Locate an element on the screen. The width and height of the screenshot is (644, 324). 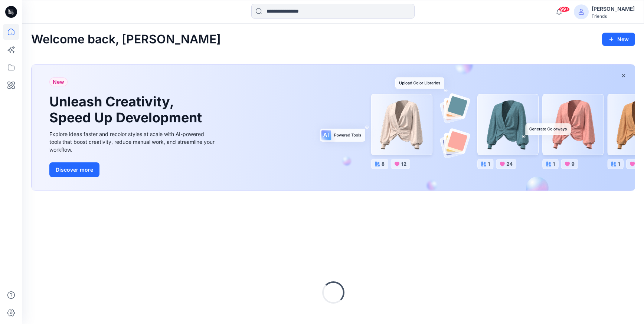
button: New is located at coordinates (618, 39).